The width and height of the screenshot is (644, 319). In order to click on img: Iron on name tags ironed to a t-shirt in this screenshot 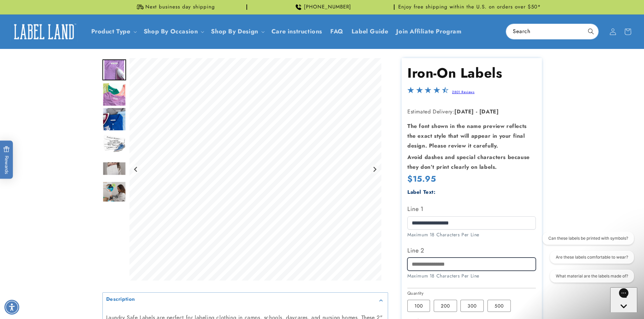, I will do `click(114, 95)`.